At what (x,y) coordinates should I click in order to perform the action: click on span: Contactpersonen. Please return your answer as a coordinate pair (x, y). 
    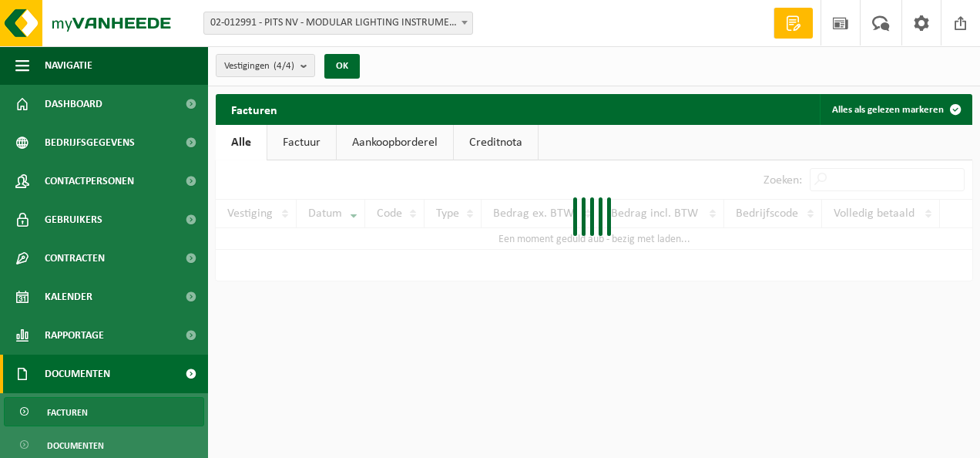
    Looking at the image, I should click on (89, 181).